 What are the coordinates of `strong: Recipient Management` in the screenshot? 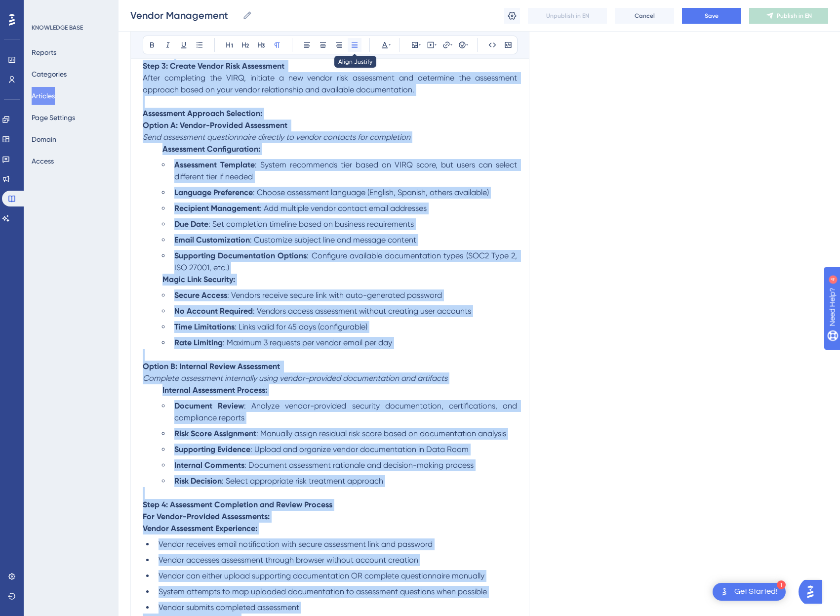 It's located at (217, 208).